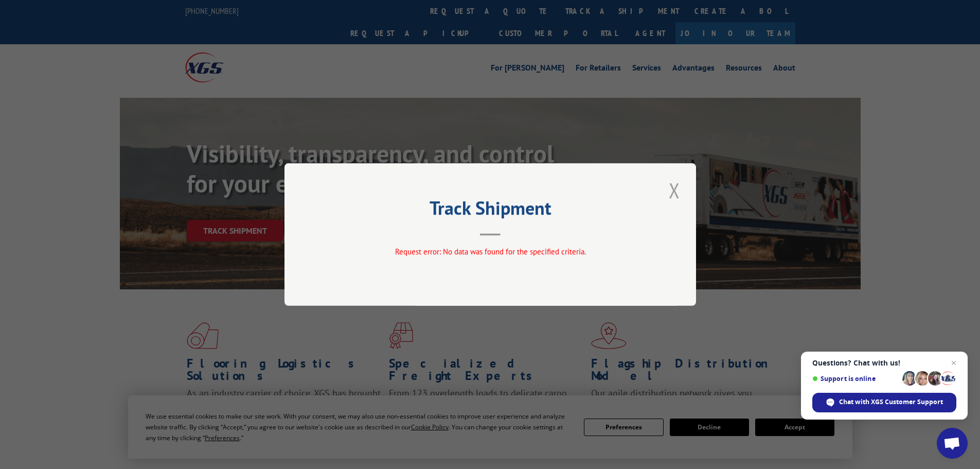 The width and height of the screenshot is (980, 469). I want to click on span: Request error: No data was found for the specified criteria., so click(490, 251).